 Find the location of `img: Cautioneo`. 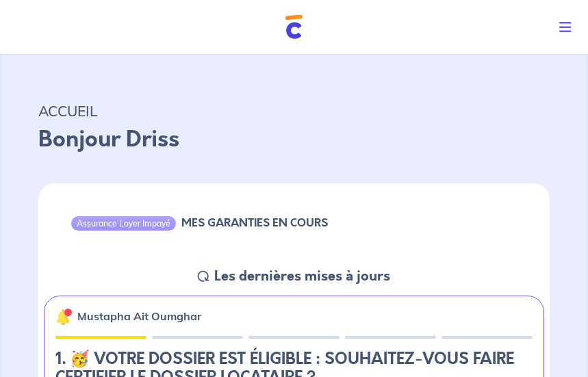

img: Cautioneo is located at coordinates (294, 27).